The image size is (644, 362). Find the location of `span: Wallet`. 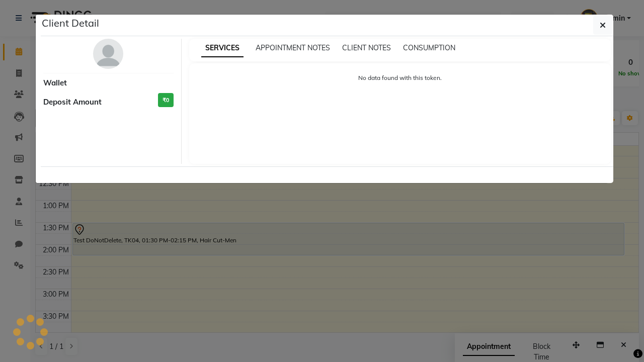

span: Wallet is located at coordinates (55, 83).